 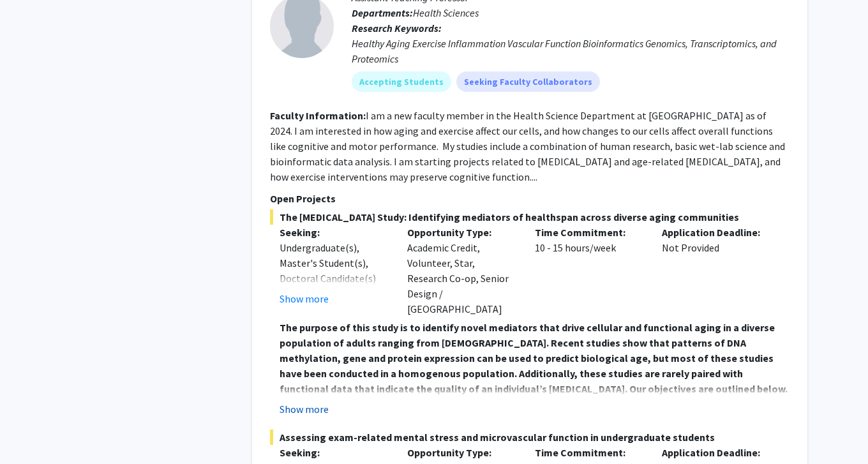 What do you see at coordinates (589, 271) in the screenshot?
I see `div: 10 - 15 hours/week` at bounding box center [589, 271].